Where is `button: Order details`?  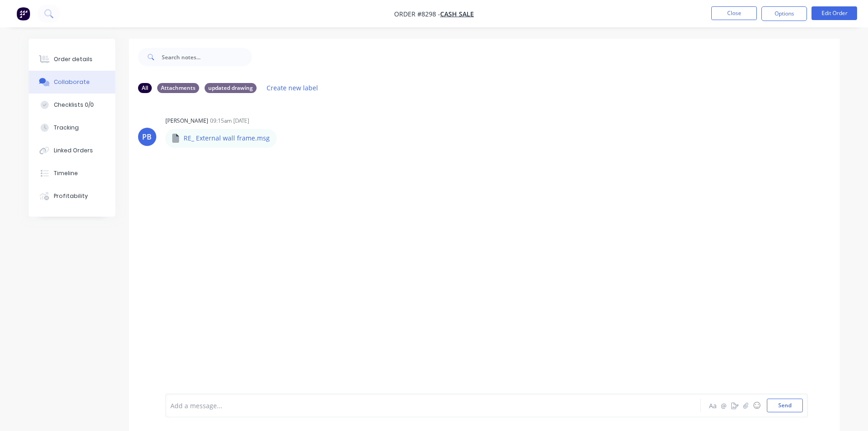
button: Order details is located at coordinates (72, 59).